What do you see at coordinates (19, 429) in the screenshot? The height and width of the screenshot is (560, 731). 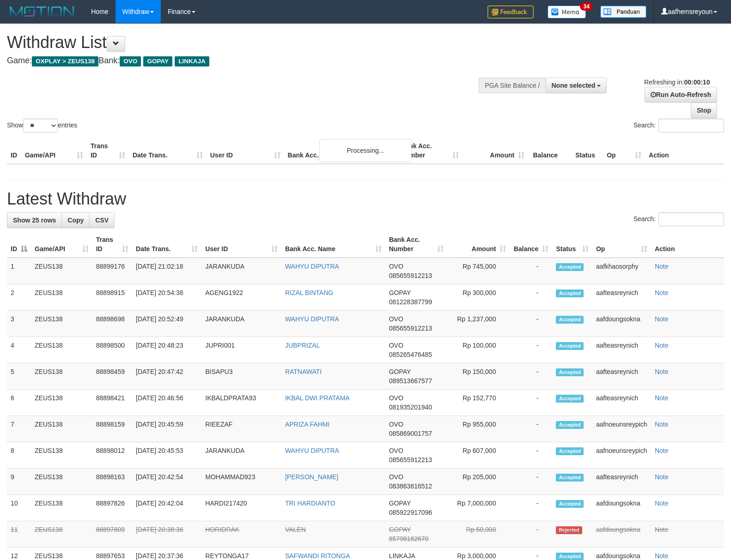 I see `td: 7` at bounding box center [19, 429].